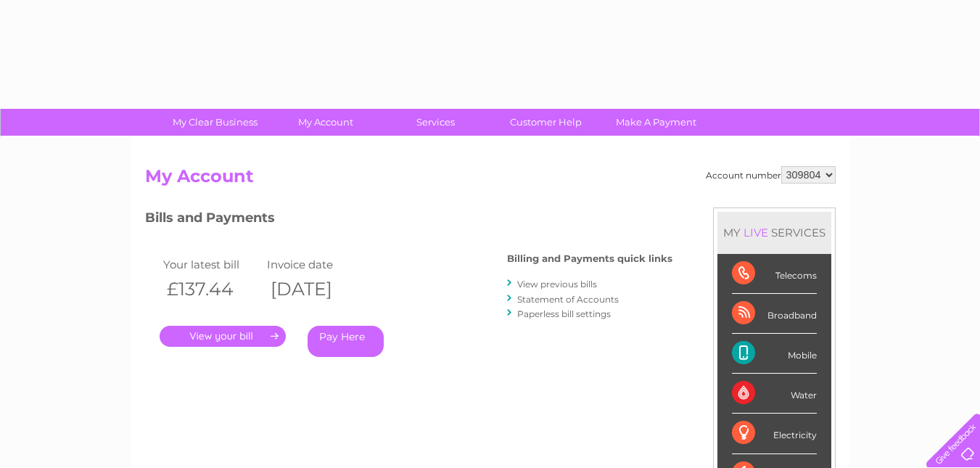 This screenshot has width=980, height=468. What do you see at coordinates (212, 289) in the screenshot?
I see `th: £137.44` at bounding box center [212, 289].